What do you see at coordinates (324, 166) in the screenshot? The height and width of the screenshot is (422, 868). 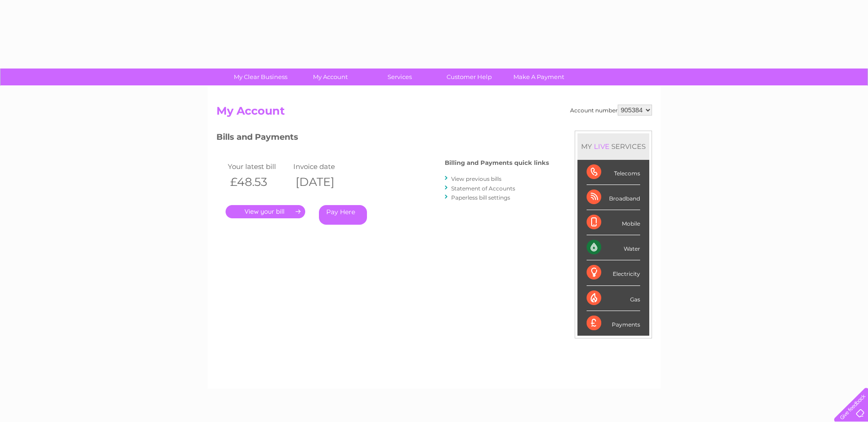 I see `td: Invoice date` at bounding box center [324, 166].